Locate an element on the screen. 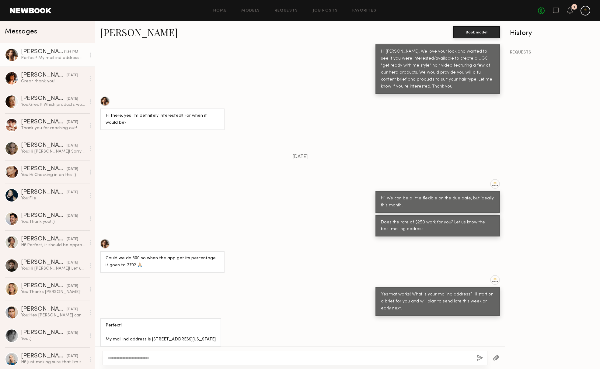 This screenshot has width=600, height=369. div: REQUESTS is located at coordinates (552, 53).